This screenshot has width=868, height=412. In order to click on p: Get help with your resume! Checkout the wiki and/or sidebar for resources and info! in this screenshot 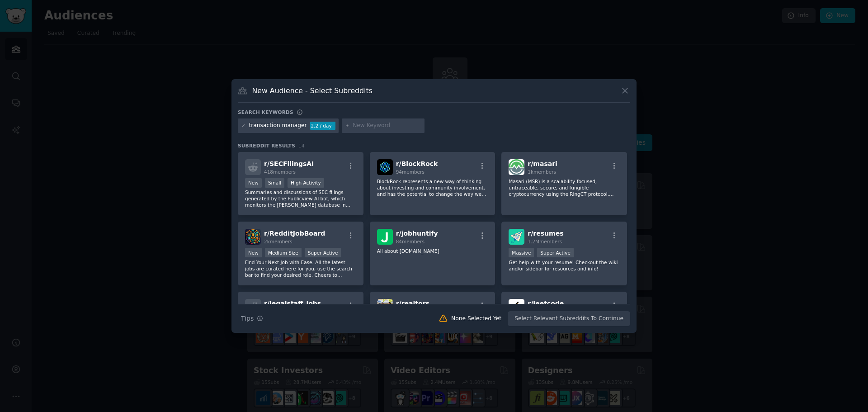, I will do `click(565, 266)`.